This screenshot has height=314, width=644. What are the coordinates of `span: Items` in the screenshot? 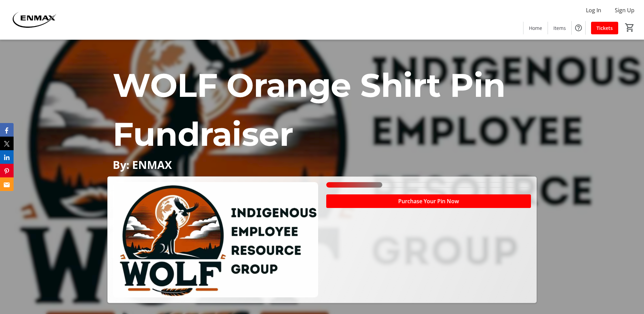 It's located at (559, 28).